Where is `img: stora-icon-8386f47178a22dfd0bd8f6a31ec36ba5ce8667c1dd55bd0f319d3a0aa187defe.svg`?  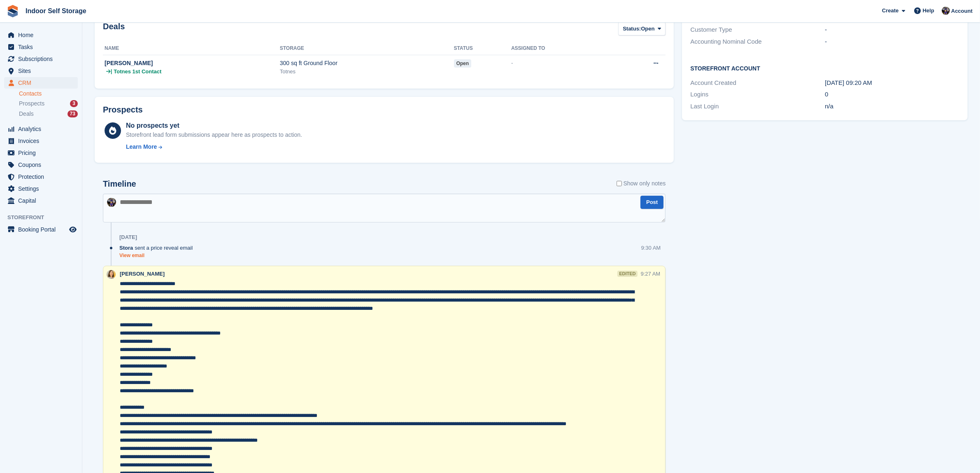 img: stora-icon-8386f47178a22dfd0bd8f6a31ec36ba5ce8667c1dd55bd0f319d3a0aa187defe.svg is located at coordinates (13, 11).